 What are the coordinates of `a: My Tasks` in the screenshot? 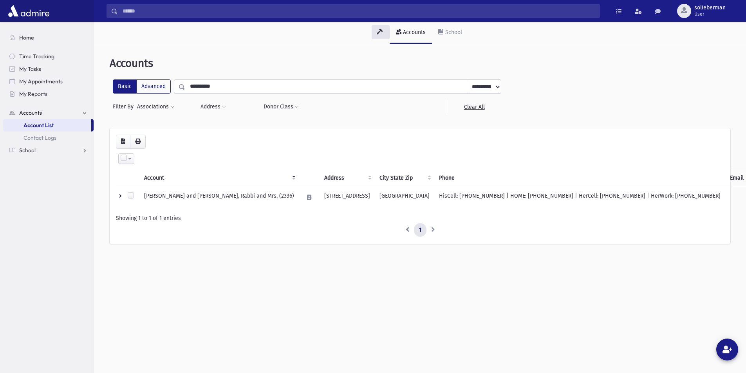 It's located at (48, 69).